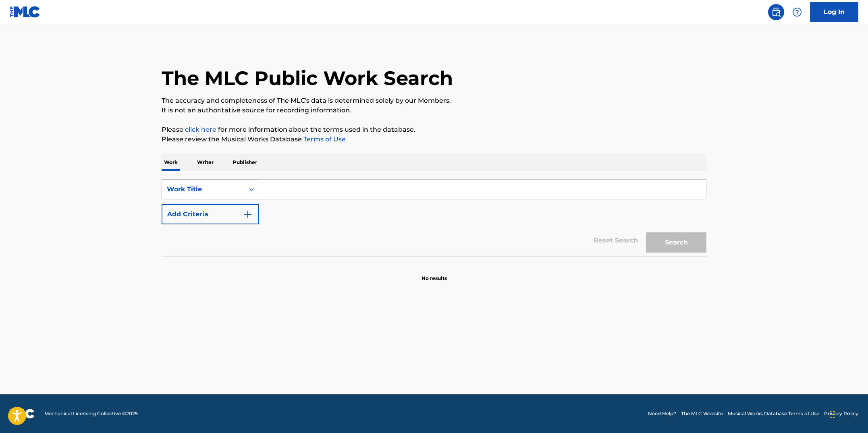  Describe the element at coordinates (797, 12) in the screenshot. I see `div: Help` at that location.